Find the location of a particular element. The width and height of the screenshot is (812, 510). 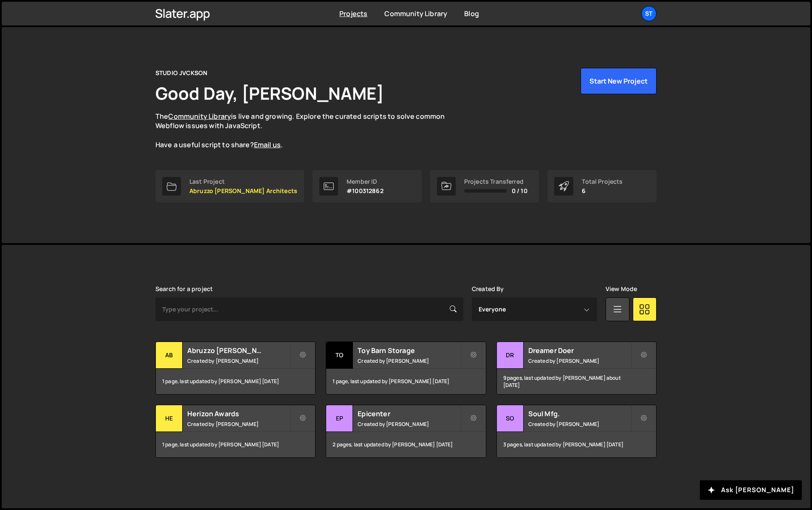

h2: Toy Barn Storage is located at coordinates (408, 350).